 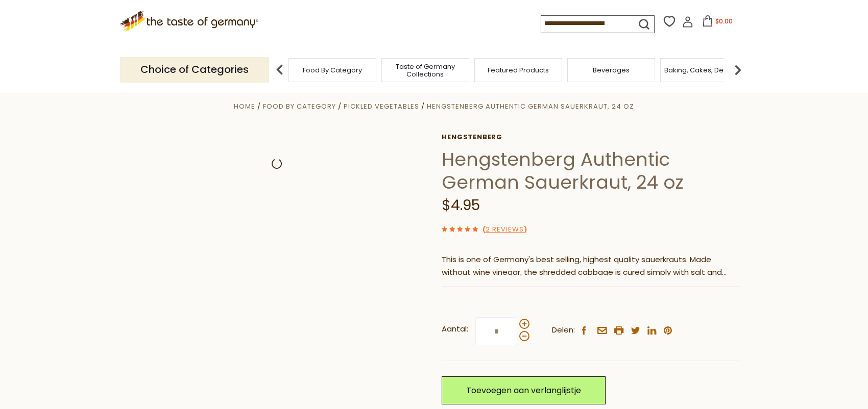 I want to click on span: $4.95, so click(x=461, y=205).